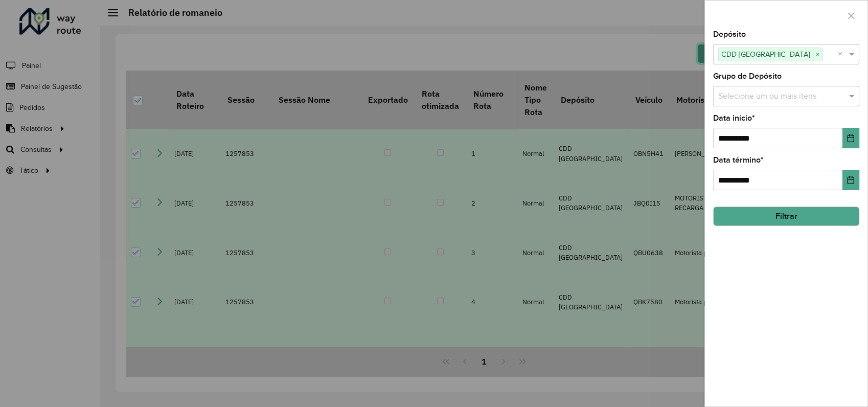 This screenshot has height=407, width=868. I want to click on label: Data término, so click(738, 160).